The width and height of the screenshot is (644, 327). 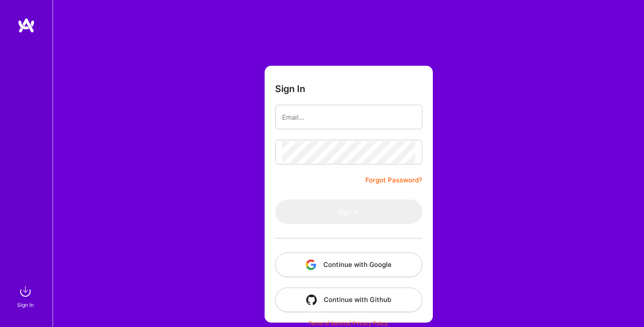 What do you see at coordinates (348, 314) in the screenshot?
I see `div: © 2025 ATeams Inc., All rights reserved.` at bounding box center [348, 314].